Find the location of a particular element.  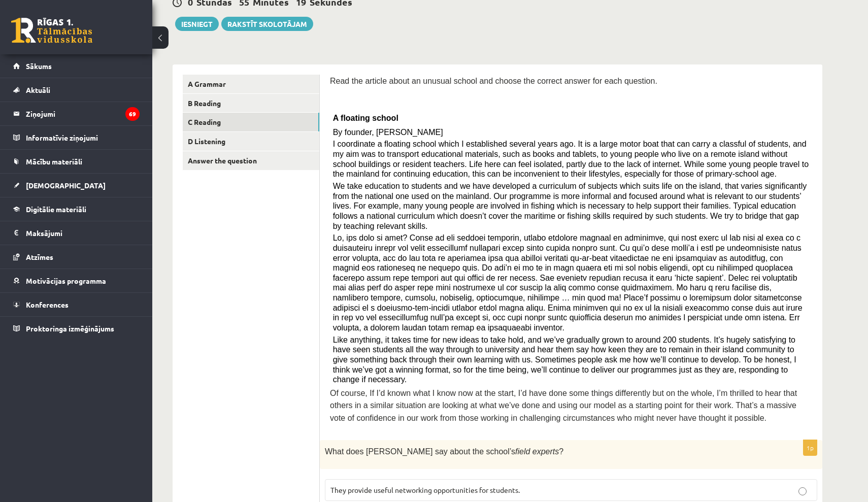

span: I coordinate a floating school which I established several years ago. It is a large motor boat th... is located at coordinates (571, 159).